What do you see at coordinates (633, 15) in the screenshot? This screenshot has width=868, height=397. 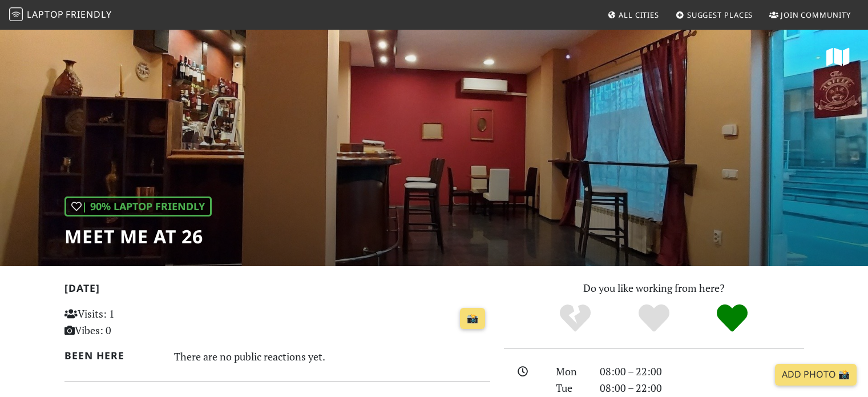 I see `a: All Cities` at bounding box center [633, 15].